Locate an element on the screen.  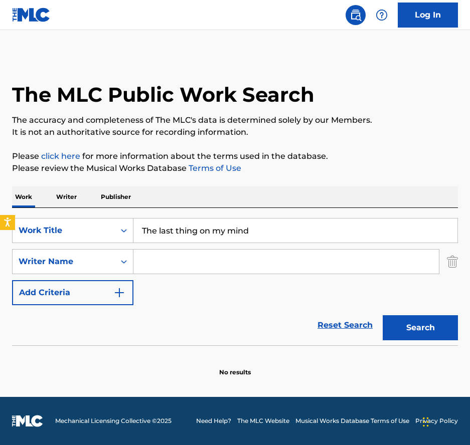
a: The MLC Website is located at coordinates (263, 421).